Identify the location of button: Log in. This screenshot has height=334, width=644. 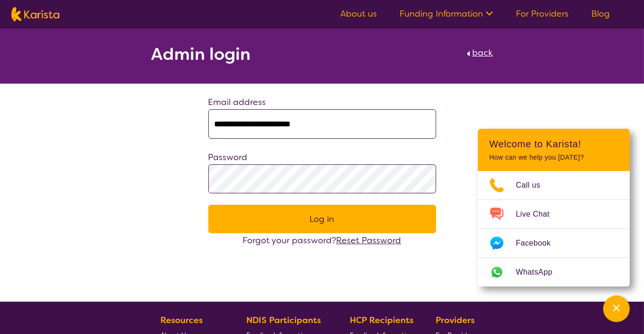
(322, 219).